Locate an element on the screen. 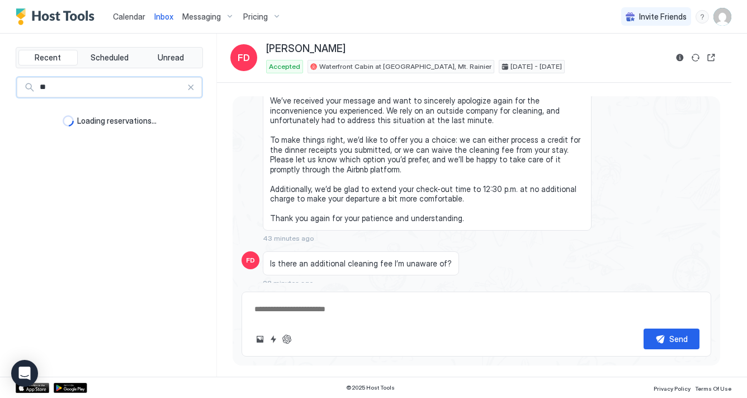 The image size is (747, 398). button: Quick reply is located at coordinates (273, 339).